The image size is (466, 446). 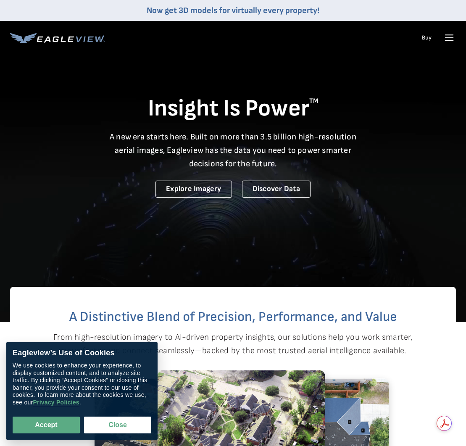 What do you see at coordinates (233, 11) in the screenshot?
I see `a: Now get 3D models for virtually every property!` at bounding box center [233, 11].